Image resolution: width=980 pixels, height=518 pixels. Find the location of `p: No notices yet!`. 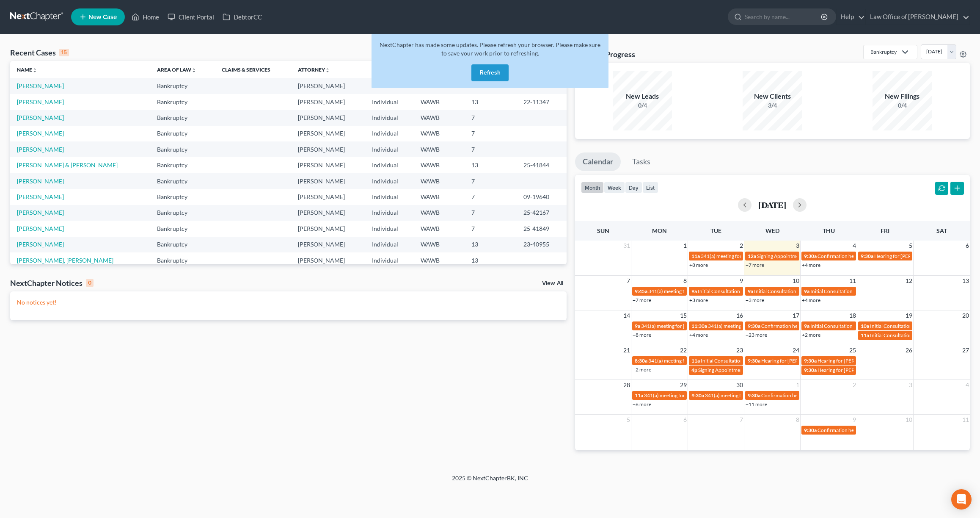

p: No notices yet! is located at coordinates (288, 303).